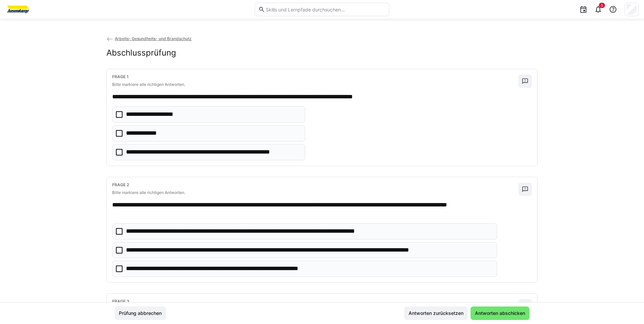 The height and width of the screenshot is (324, 644). Describe the element at coordinates (140, 313) in the screenshot. I see `button: Prüfung abbrechen` at that location.